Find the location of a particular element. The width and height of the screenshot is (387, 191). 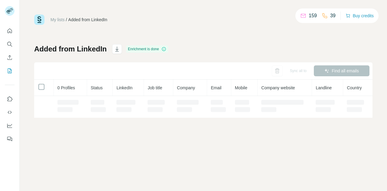

p: 159 is located at coordinates (312, 16).